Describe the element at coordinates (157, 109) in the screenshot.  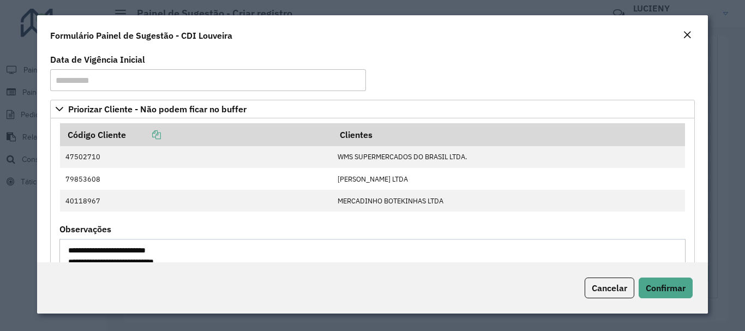
I see `span: Priorizar Cliente - Não podem ficar no buffer` at that location.